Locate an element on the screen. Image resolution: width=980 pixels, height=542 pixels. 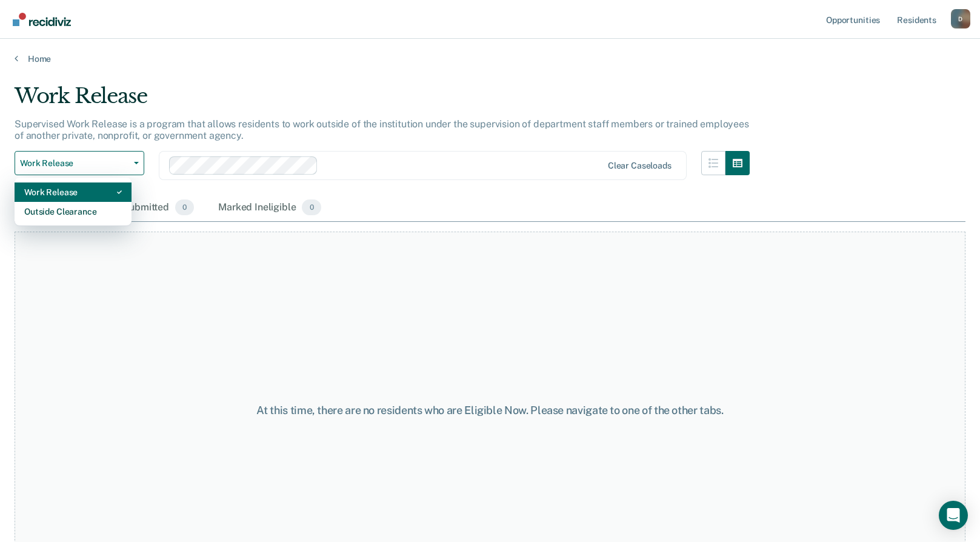
p: Supervised Work Release is a program that allows residents to work outside of the institution und... is located at coordinates (382, 130).